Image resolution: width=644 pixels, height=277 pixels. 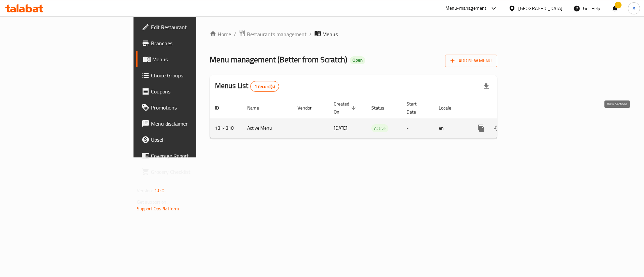 What do you see at coordinates (193, 140) in the screenshot?
I see `span: Upsell` at bounding box center [193, 140].